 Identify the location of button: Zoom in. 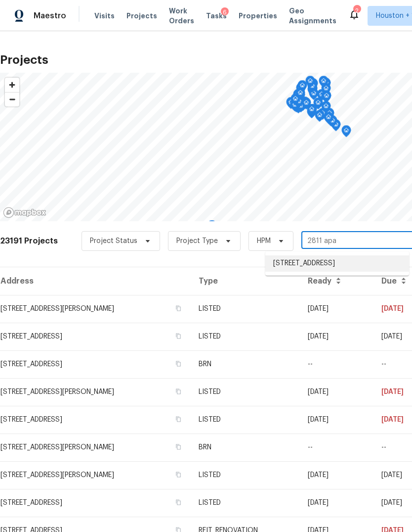
(12, 85).